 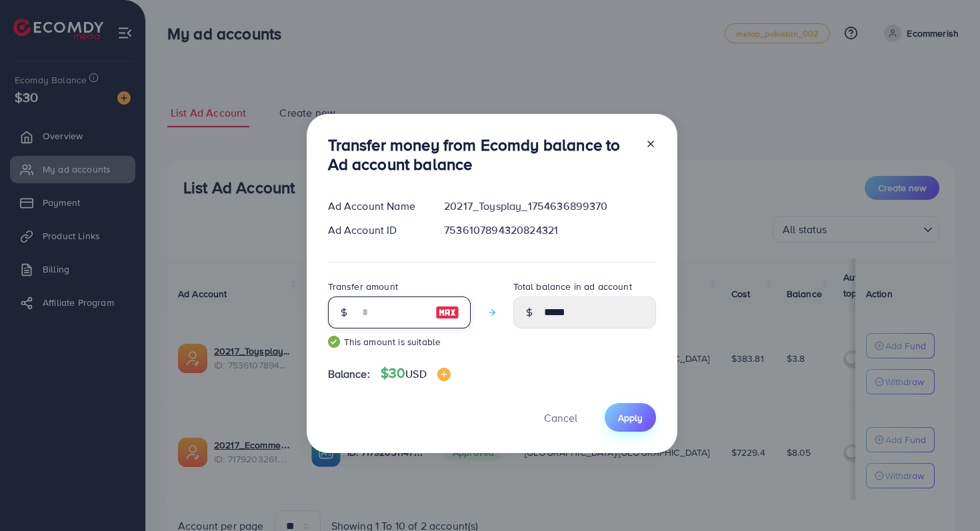 I want to click on div: 7536107894320824321, so click(x=549, y=230).